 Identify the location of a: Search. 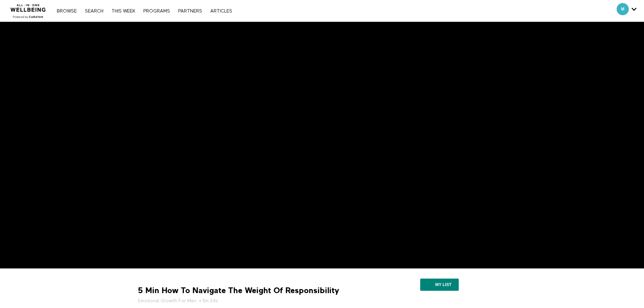
(94, 11).